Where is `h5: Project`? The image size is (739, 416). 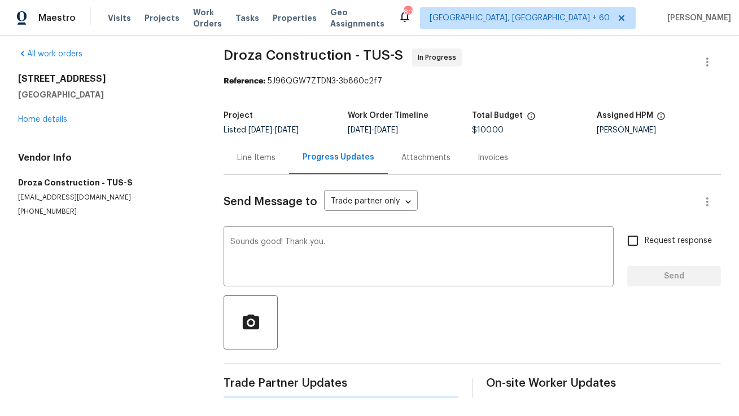
h5: Project is located at coordinates (238, 116).